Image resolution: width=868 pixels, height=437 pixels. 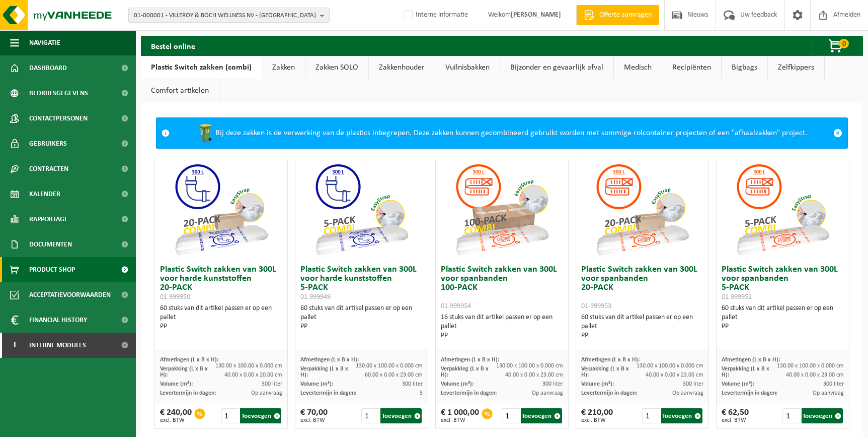 I want to click on h3: Plastic Switch zakken van 300L voor spanbanden 20-PACK, so click(x=642, y=288).